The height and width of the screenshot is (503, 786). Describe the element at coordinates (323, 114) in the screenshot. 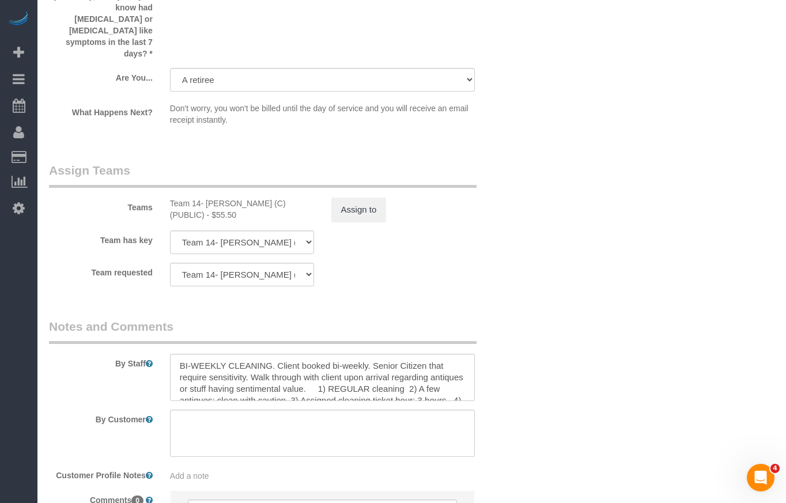

I see `p: Don't worry, you won't be billed until the day of service and you will receive an email receipt i...` at that location.